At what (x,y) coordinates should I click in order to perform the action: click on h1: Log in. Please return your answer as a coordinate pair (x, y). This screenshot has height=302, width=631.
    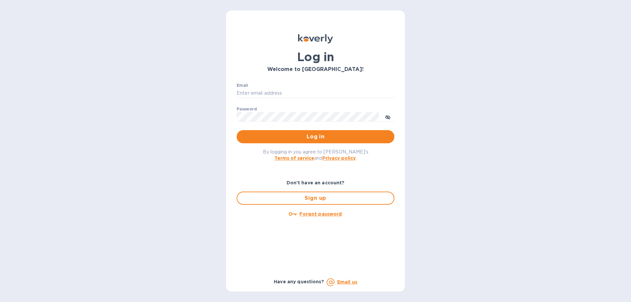
    Looking at the image, I should click on (316, 57).